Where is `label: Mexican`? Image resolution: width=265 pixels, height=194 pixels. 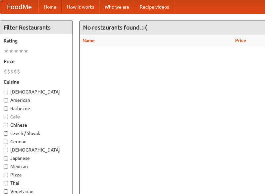
label: Mexican is located at coordinates (36, 166).